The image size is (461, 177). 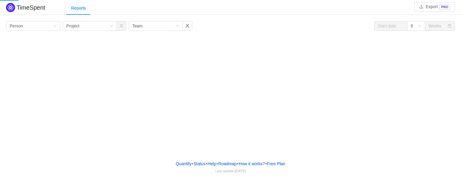 What do you see at coordinates (228, 164) in the screenshot?
I see `a: Roadmap` at bounding box center [228, 164].